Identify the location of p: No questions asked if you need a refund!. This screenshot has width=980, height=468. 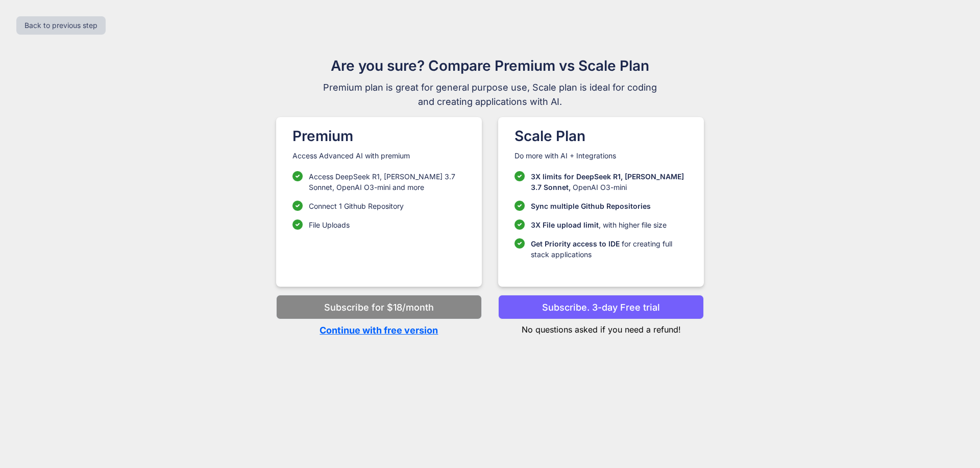
(600, 328).